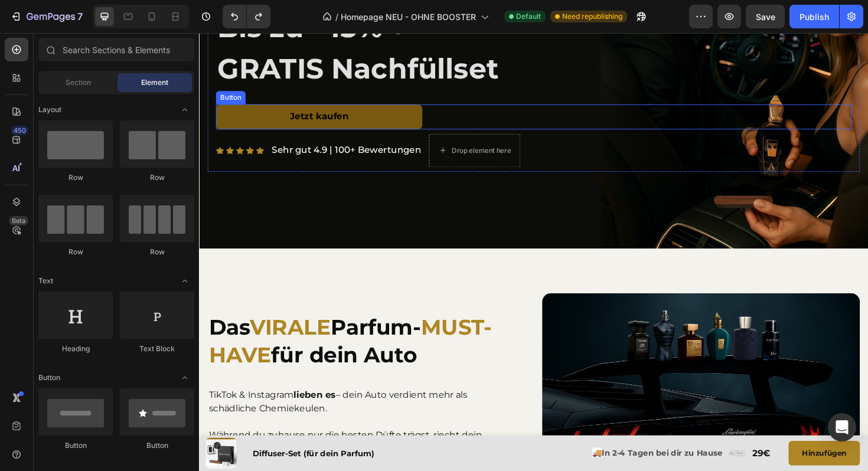 This screenshot has width=868, height=471. Describe the element at coordinates (121, 446) in the screenshot. I see `h1: Diffuser-Set (für dein Parfum)` at that location.